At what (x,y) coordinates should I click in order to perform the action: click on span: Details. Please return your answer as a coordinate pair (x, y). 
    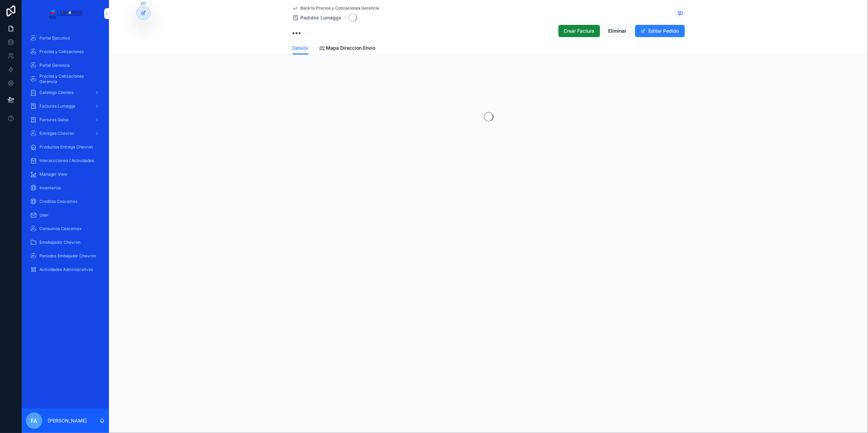
    Looking at the image, I should click on (300, 48).